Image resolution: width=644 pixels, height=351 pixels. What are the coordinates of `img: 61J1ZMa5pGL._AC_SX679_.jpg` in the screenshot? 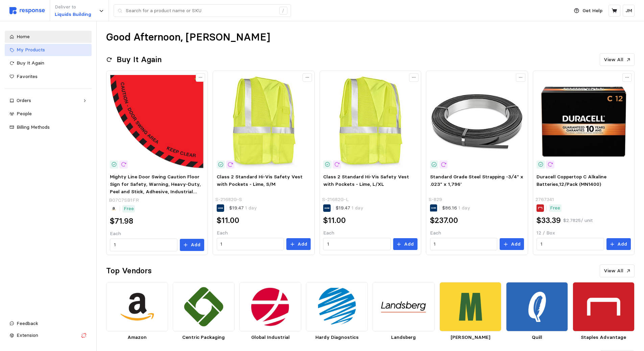 It's located at (157, 121).